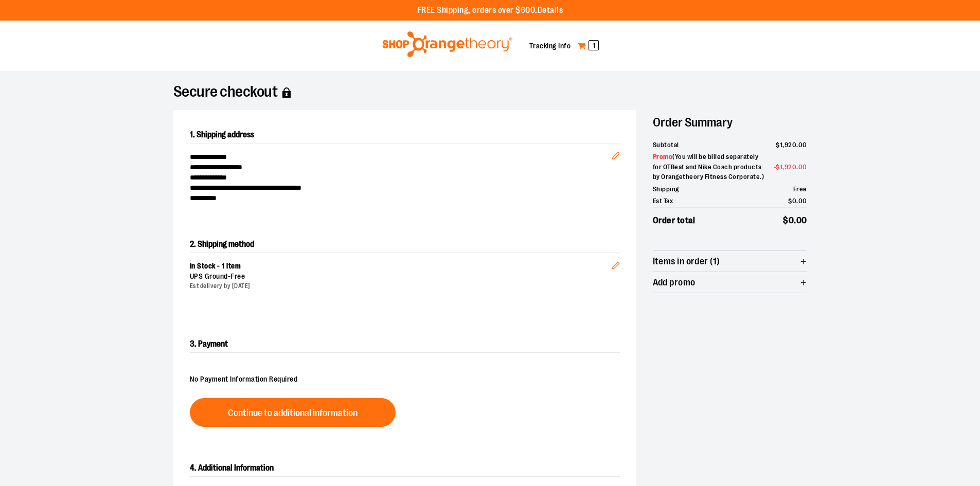  I want to click on span: Order total, so click(674, 221).